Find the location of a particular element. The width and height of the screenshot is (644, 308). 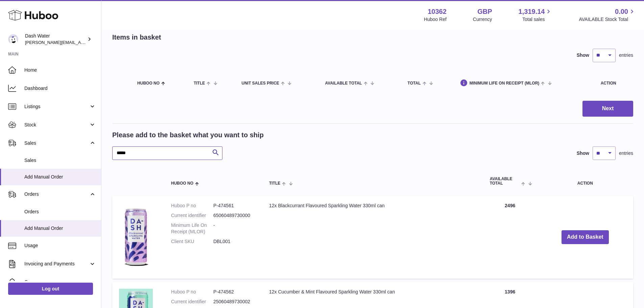

span: 1,319.14 is located at coordinates (532, 12).